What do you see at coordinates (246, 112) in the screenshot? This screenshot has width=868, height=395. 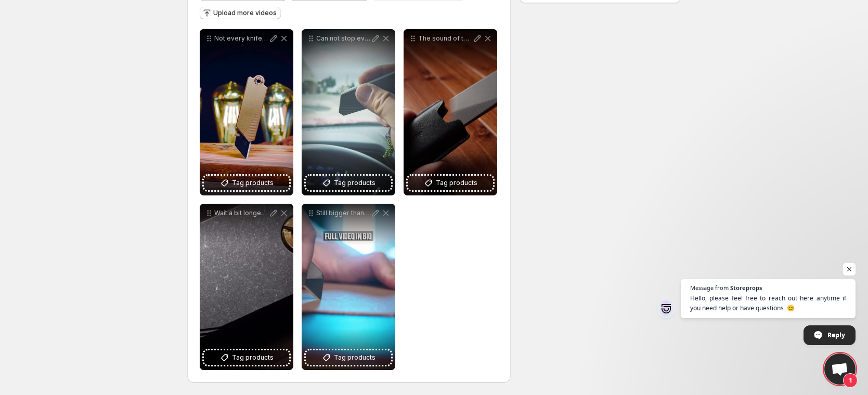 I see `div: Not every knife ages well The G9 Brass earns its patina with every cut every carry No polish no f...` at bounding box center [246, 112].